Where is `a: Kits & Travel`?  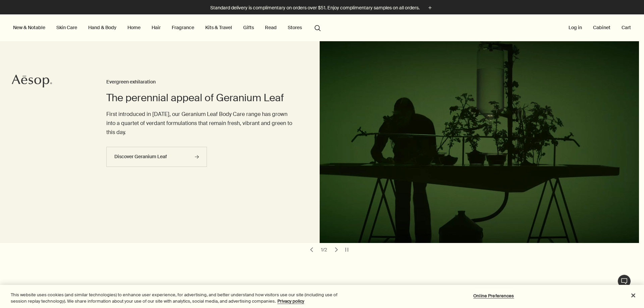
a: Kits & Travel is located at coordinates (219, 28).